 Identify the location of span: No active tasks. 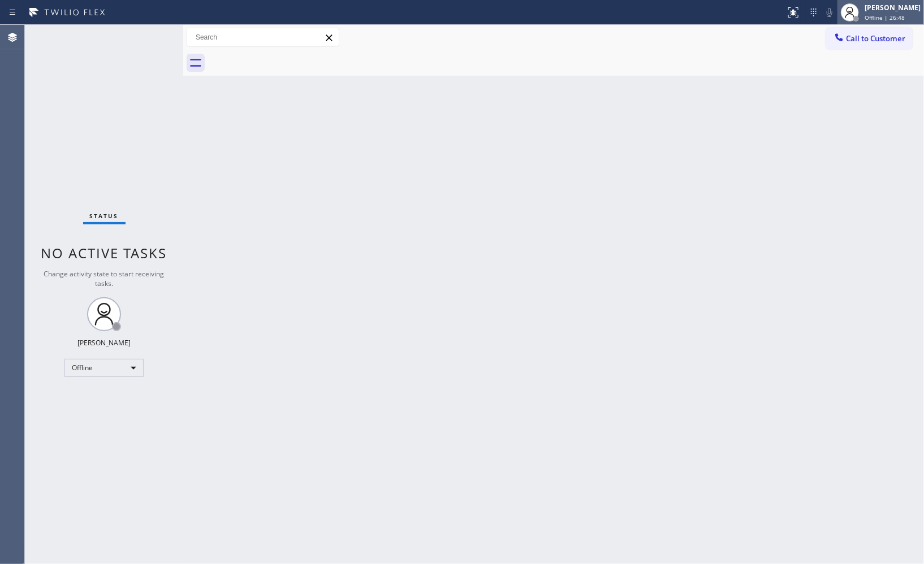
(104, 253).